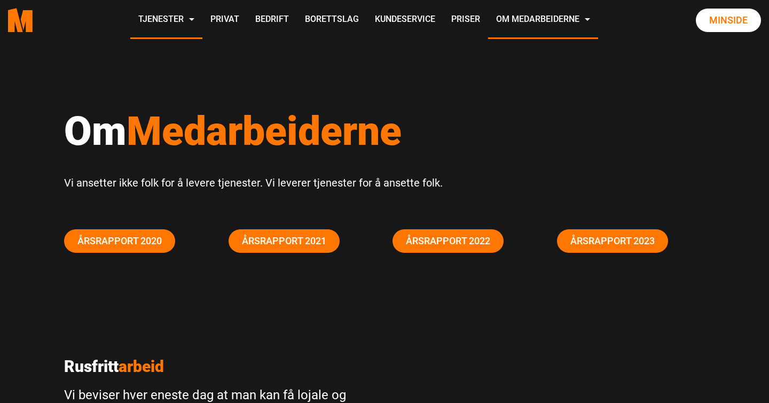  Describe the element at coordinates (284, 241) in the screenshot. I see `a: Årsrapport 2021` at that location.